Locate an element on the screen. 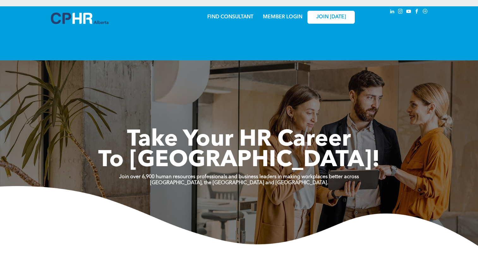 This screenshot has height=254, width=478. a: youtube is located at coordinates (409, 12).